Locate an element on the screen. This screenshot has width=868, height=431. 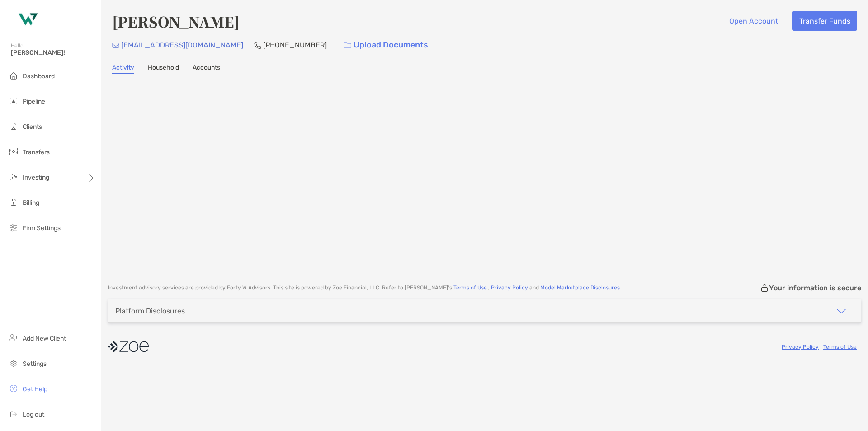
a: Model Marketplace Disclosures is located at coordinates (580, 288).